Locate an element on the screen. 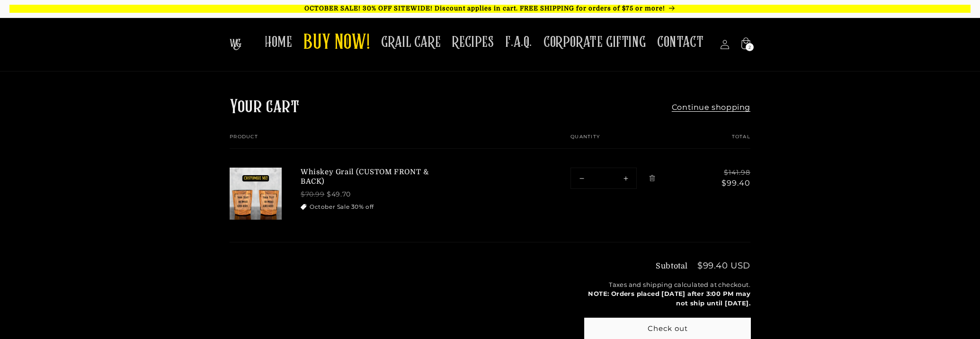 The height and width of the screenshot is (339, 980). a: BUY NOW! is located at coordinates (337, 43).